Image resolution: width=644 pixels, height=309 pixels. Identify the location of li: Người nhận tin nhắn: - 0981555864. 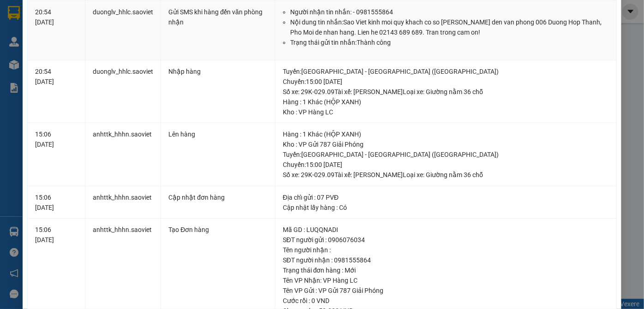
(449, 12).